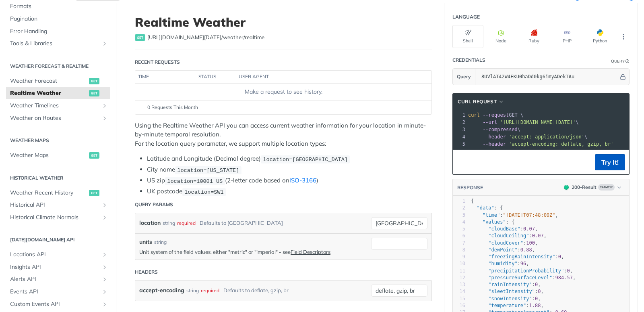 This screenshot has height=312, width=644. I want to click on input: apikey, so click(547, 77).